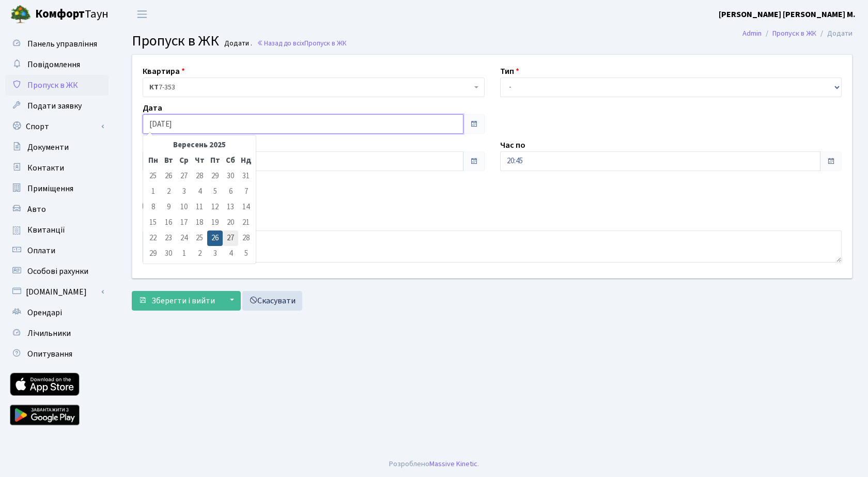 This screenshot has width=868, height=477. Describe the element at coordinates (184, 223) in the screenshot. I see `td: 17` at that location.